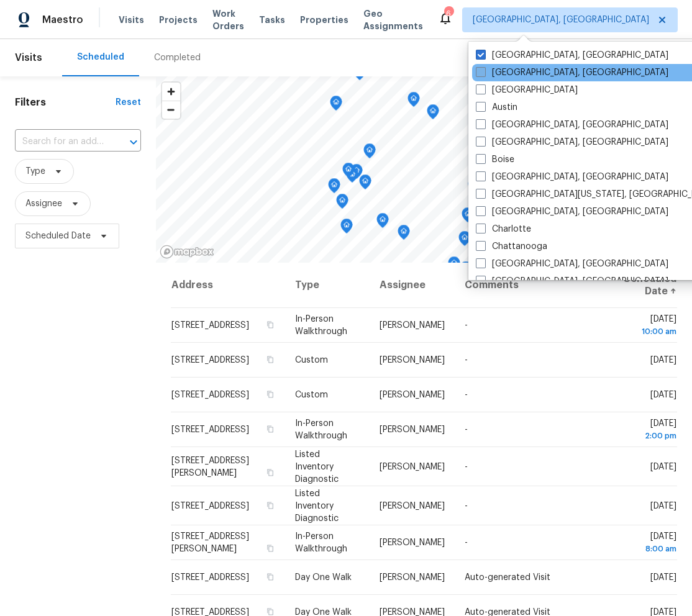 The height and width of the screenshot is (616, 692). What do you see at coordinates (228, 20) in the screenshot?
I see `span: Work Orders` at bounding box center [228, 20].